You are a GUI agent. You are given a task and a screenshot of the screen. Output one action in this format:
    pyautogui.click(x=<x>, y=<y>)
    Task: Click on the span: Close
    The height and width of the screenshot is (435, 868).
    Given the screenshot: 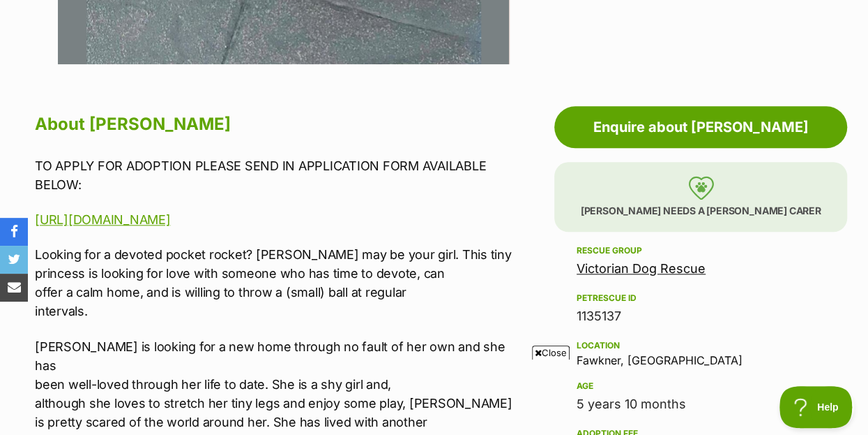 What is the action you would take?
    pyautogui.click(x=551, y=352)
    